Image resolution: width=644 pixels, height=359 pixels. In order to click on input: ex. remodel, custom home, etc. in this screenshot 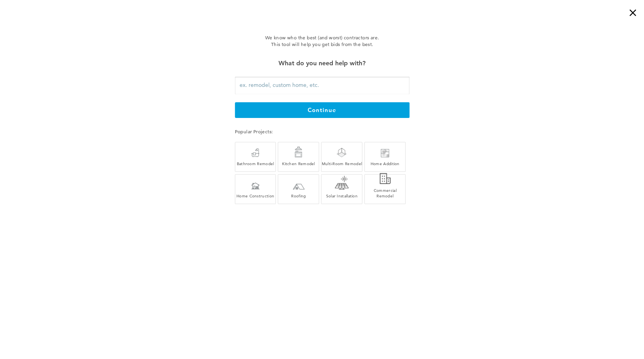, I will do `click(322, 85)`.